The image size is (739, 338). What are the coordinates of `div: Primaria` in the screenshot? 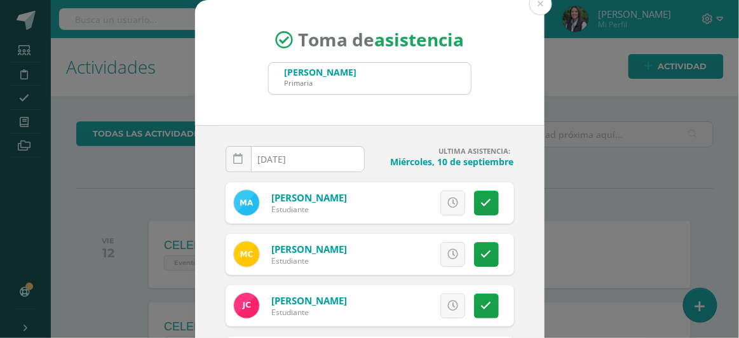 It's located at (321, 83).